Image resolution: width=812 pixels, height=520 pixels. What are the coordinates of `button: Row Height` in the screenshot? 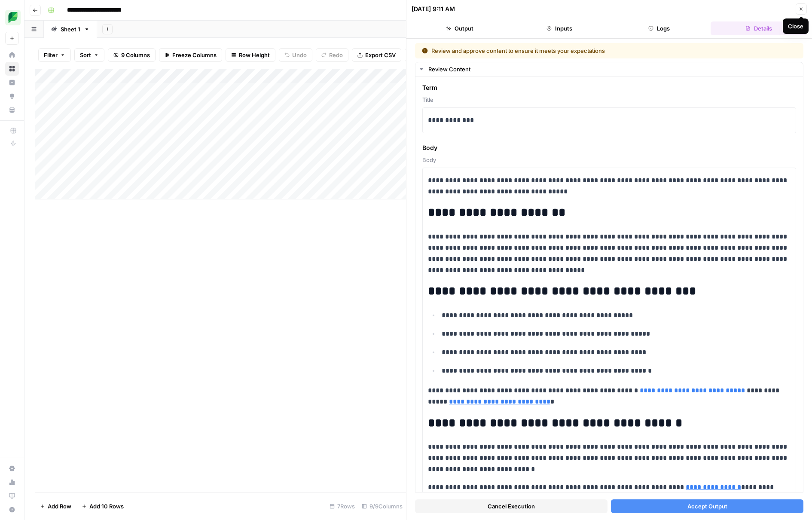 It's located at (250, 55).